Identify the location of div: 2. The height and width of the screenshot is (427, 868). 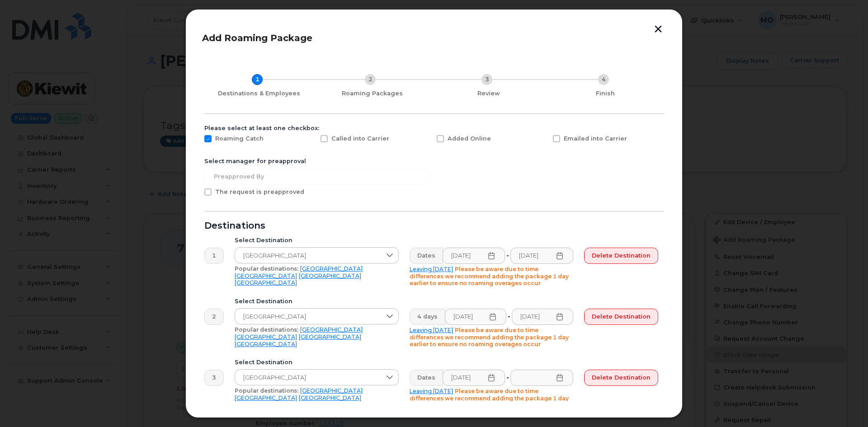
(370, 80).